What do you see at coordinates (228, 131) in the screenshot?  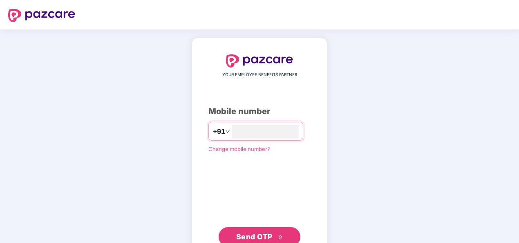 I see `span: down` at bounding box center [228, 131].